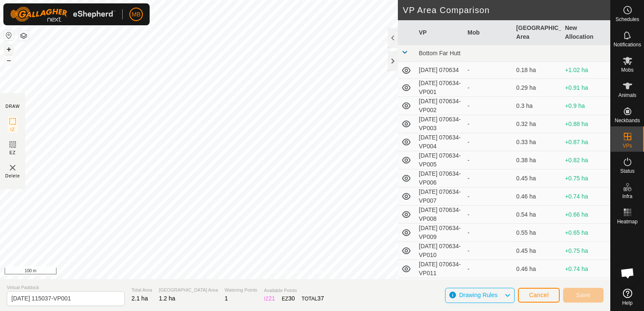  What do you see at coordinates (9, 36) in the screenshot?
I see `button: Reset Map` at bounding box center [9, 36].